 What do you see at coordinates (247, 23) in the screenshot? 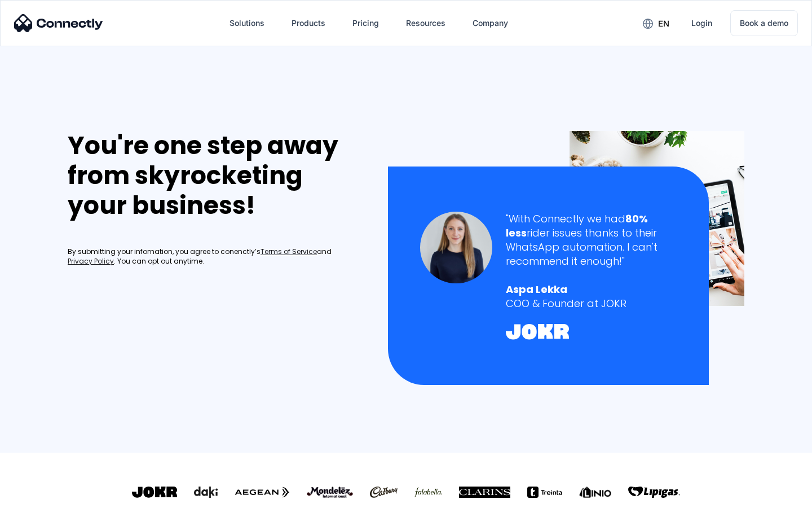
I see `div: Solutions` at bounding box center [247, 23].